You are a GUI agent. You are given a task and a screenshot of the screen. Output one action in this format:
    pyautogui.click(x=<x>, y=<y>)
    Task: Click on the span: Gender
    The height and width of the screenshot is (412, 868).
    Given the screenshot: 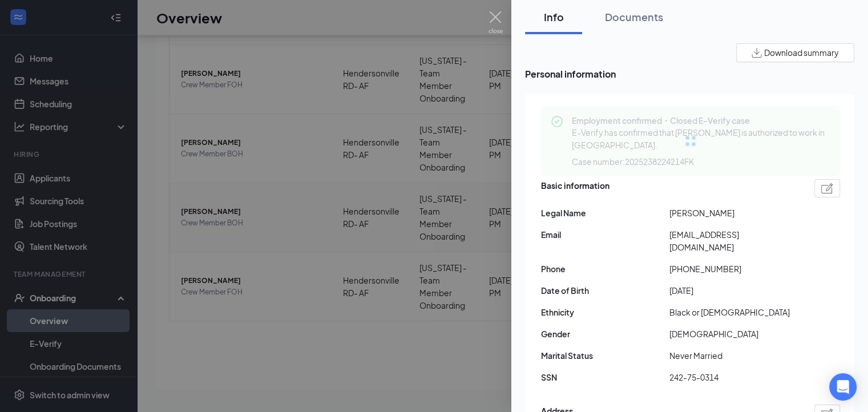 What is the action you would take?
    pyautogui.click(x=605, y=334)
    